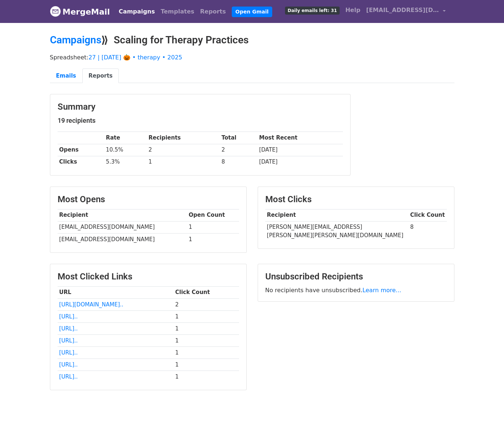 Image resolution: width=504 pixels, height=431 pixels. I want to click on th: Clicks, so click(81, 162).